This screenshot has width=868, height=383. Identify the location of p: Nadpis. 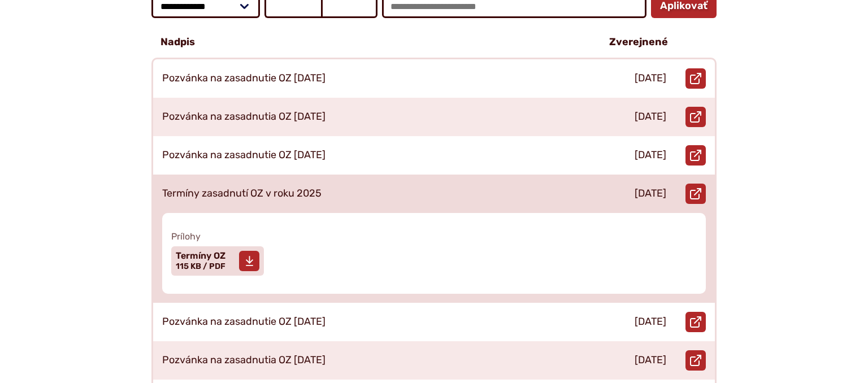
(178, 42).